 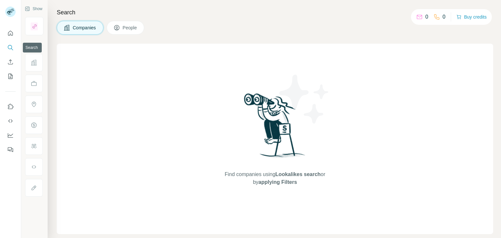 I want to click on span: People, so click(x=130, y=28).